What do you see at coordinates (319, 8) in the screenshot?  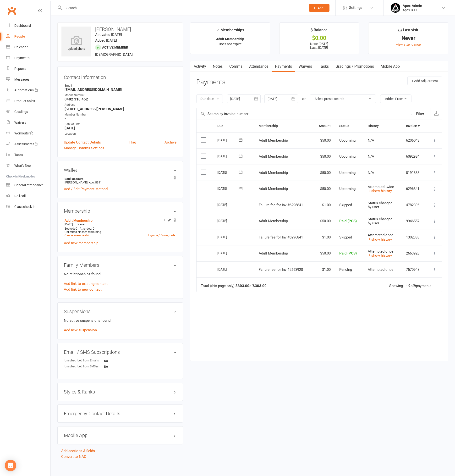 I see `button: Add` at bounding box center [319, 8].